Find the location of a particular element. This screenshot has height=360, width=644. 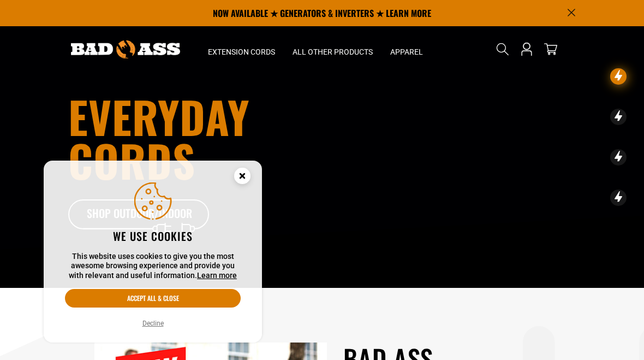

summary: Apparel is located at coordinates (407, 49).